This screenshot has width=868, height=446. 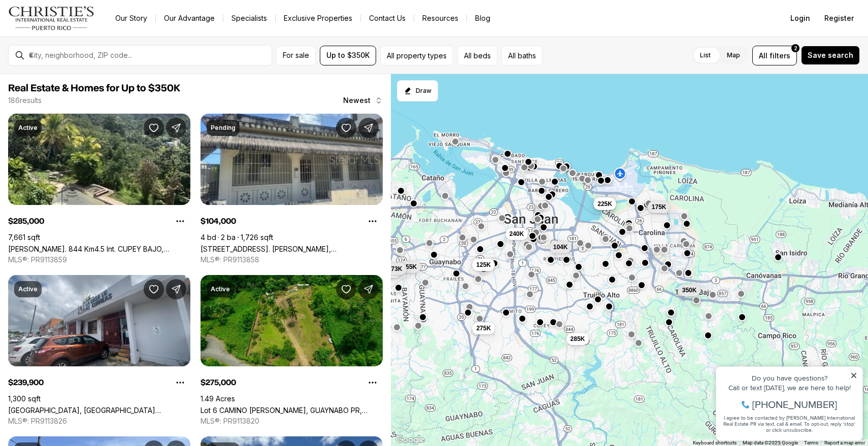 I want to click on a: Specialists, so click(x=249, y=18).